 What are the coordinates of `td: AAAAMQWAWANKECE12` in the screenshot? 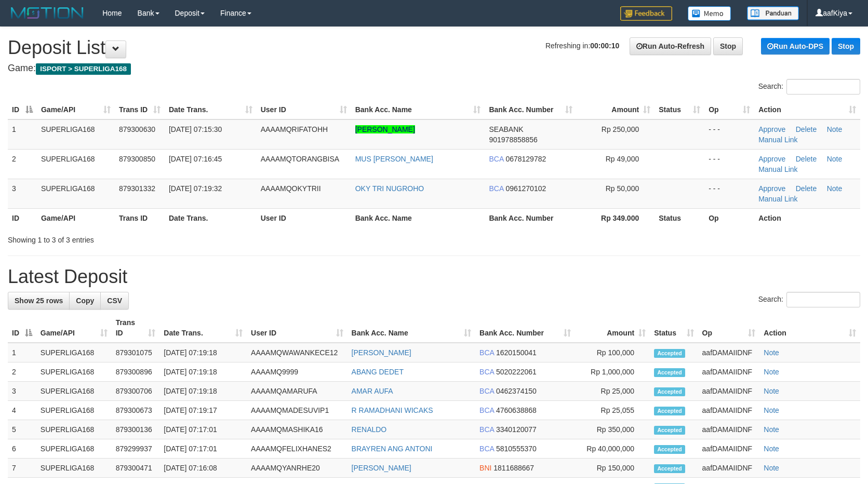 It's located at (297, 353).